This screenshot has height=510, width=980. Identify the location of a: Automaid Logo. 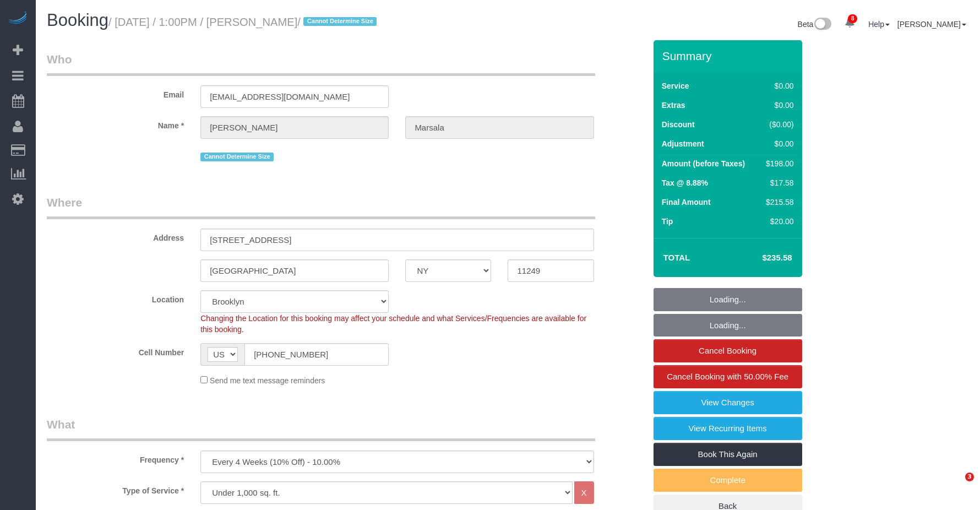
(18, 19).